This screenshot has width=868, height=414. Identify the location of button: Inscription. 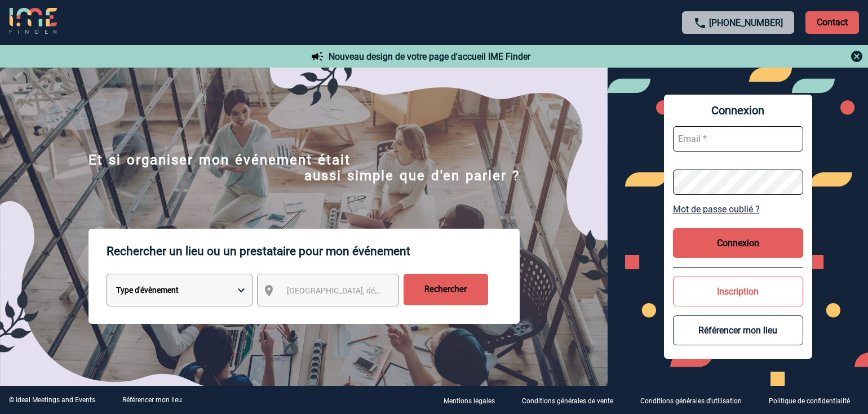
(738, 291).